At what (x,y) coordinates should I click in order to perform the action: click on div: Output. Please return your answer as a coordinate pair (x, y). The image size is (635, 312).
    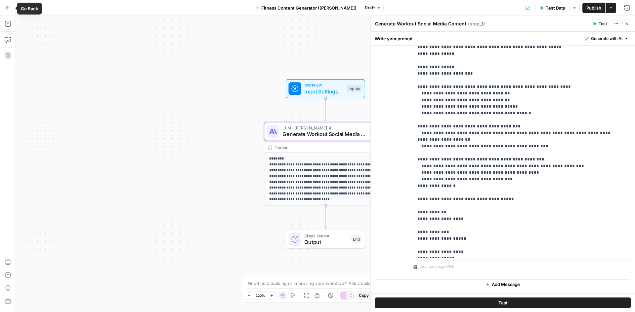
    Looking at the image, I should click on (320, 148).